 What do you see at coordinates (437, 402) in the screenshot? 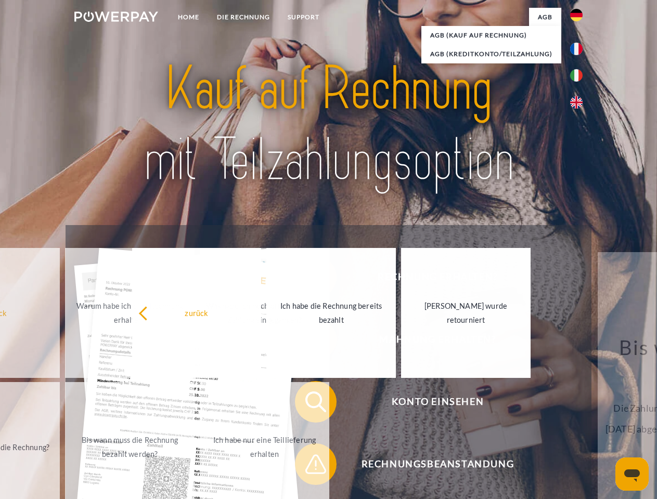
I see `span: Konto einsehen` at bounding box center [437, 402].